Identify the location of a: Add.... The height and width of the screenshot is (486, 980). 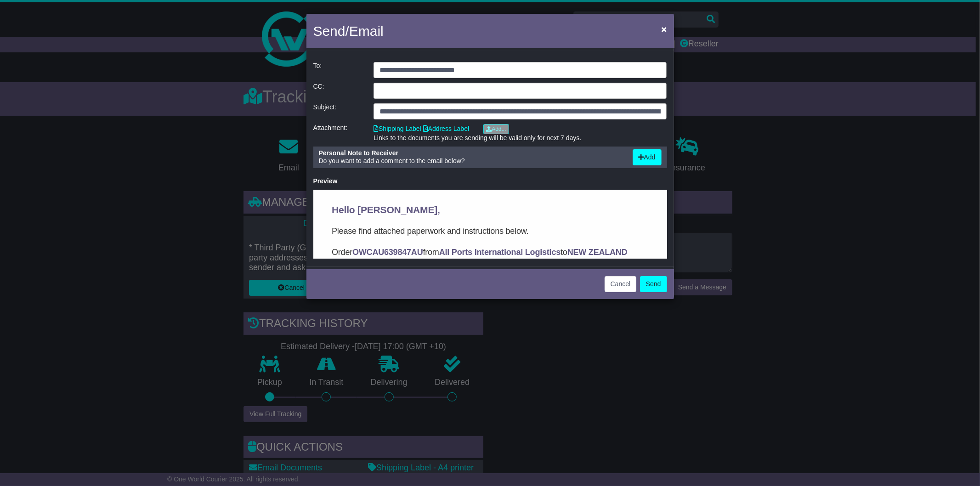
(496, 129).